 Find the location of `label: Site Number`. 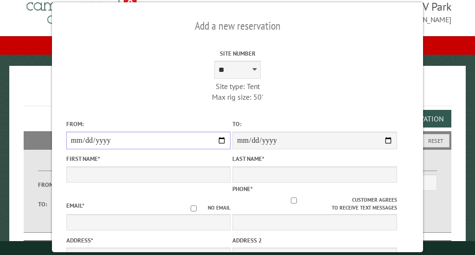

label: Site Number is located at coordinates (237, 53).